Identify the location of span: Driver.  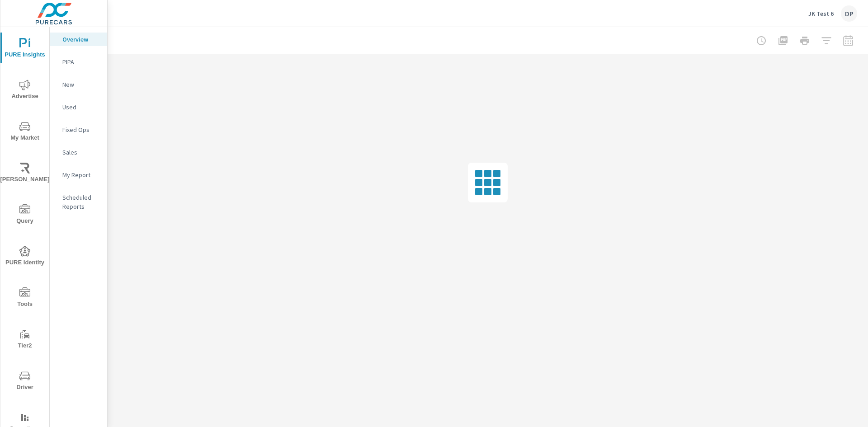
(25, 381).